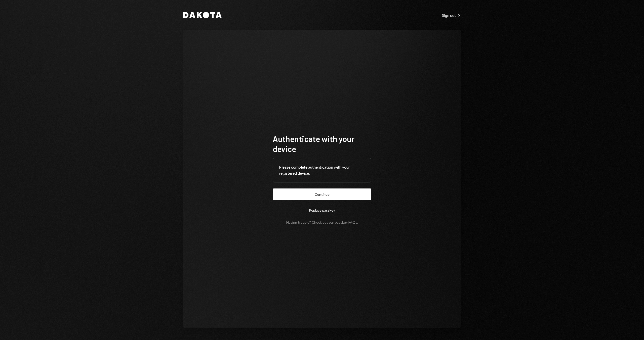 The image size is (644, 340). What do you see at coordinates (322, 223) in the screenshot?
I see `div: Having trouble? Check out our .` at bounding box center [322, 223].